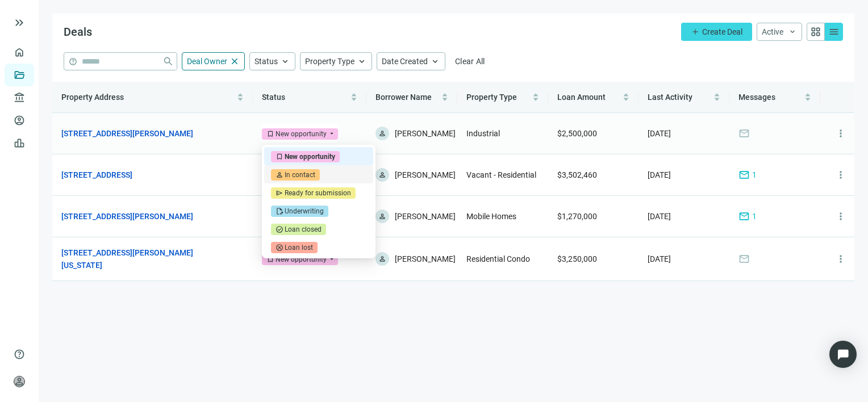 The image size is (868, 402). What do you see at coordinates (577, 259) in the screenshot?
I see `span: $3,250,000` at bounding box center [577, 259].